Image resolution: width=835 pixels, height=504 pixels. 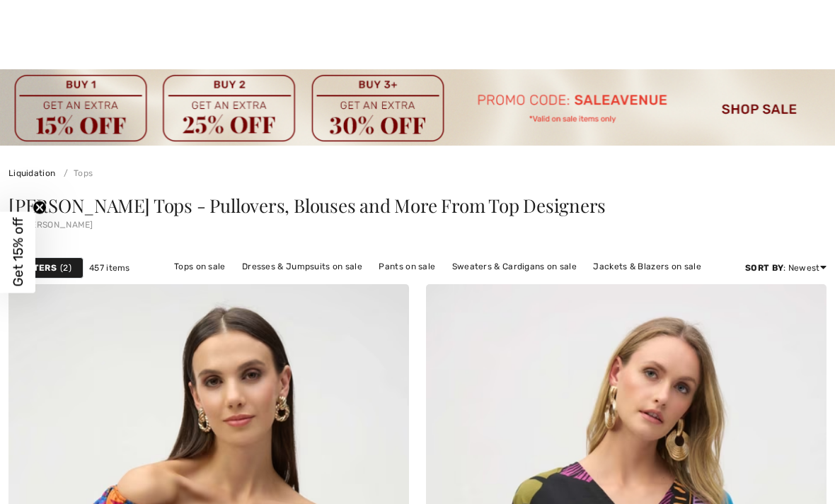 I want to click on a: Liquidation, so click(x=32, y=173).